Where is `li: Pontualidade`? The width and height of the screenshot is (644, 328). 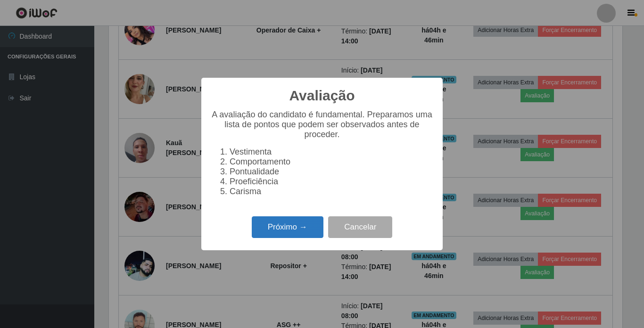 li: Pontualidade is located at coordinates (331, 171).